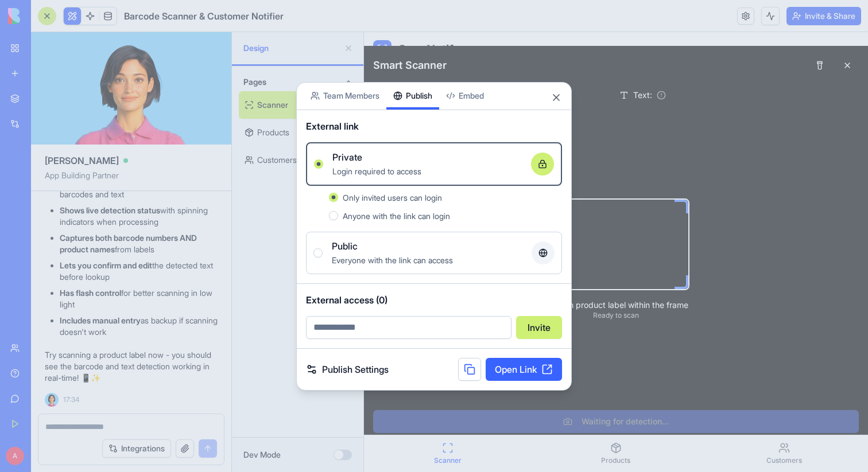 Image resolution: width=868 pixels, height=472 pixels. What do you see at coordinates (65, 17) in the screenshot?
I see `h1: ScanNotify` at bounding box center [65, 17].